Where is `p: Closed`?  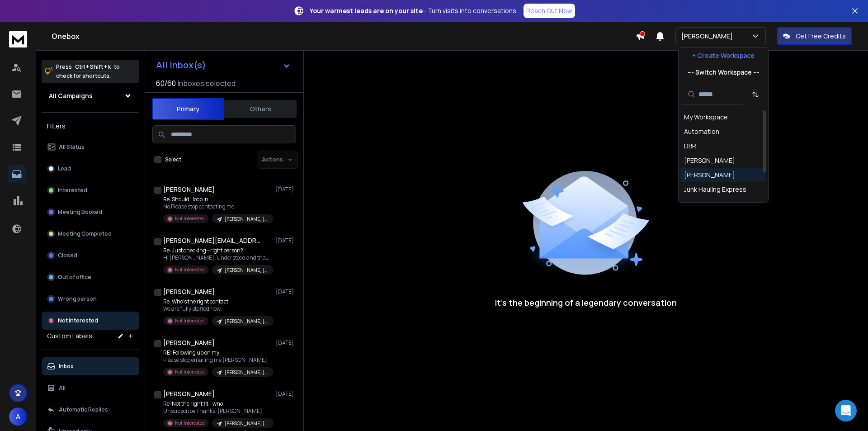
p: Closed is located at coordinates (68, 256).